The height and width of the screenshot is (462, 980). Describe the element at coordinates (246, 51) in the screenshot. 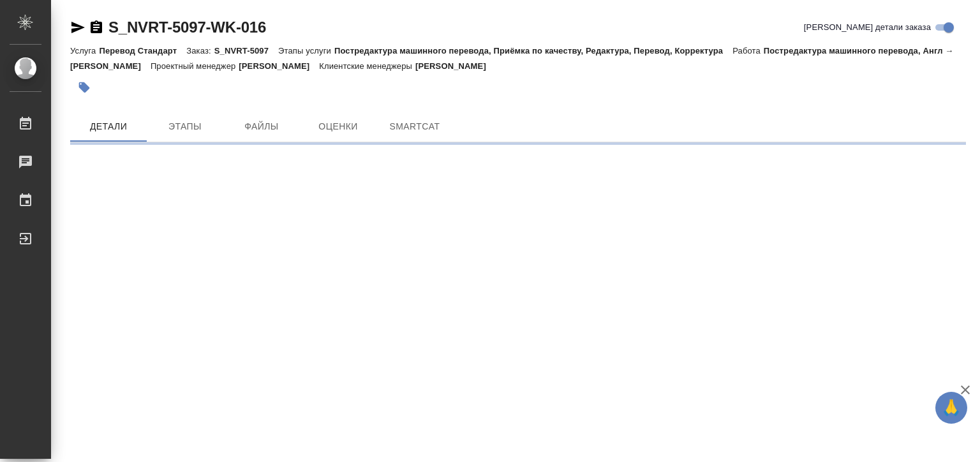

I see `p: S_NVRT-5097` at that location.